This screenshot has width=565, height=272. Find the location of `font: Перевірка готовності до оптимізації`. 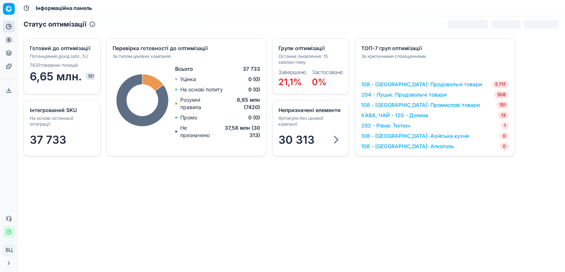

font: Перевірка готовності до оптимізації is located at coordinates (160, 48).